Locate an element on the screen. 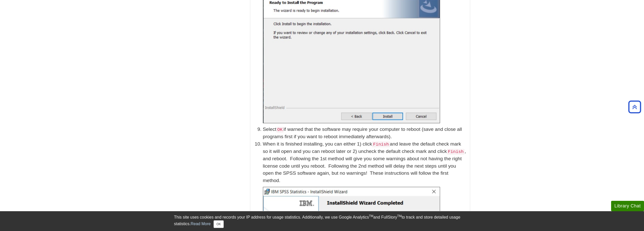 This screenshot has height=231, width=644. li: Select if warned that the software may require your computer to reboot (save and close all progra... is located at coordinates (365, 133).